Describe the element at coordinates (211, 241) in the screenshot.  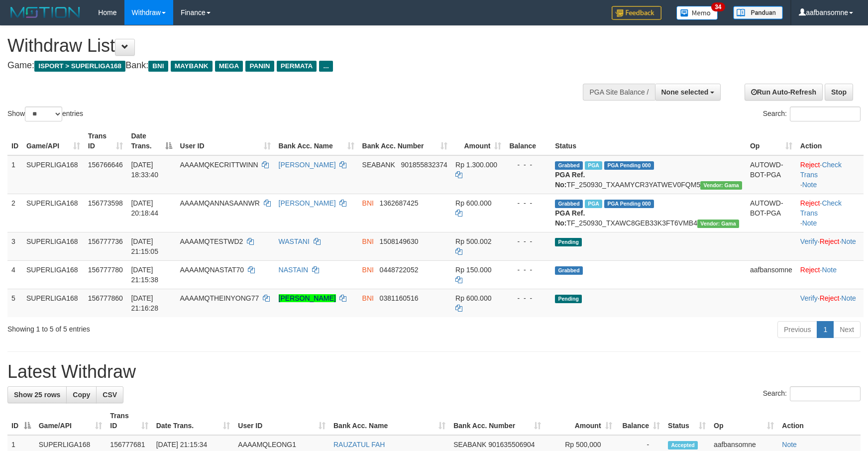
I see `span: AAAAMQTESTWD2` at that location.